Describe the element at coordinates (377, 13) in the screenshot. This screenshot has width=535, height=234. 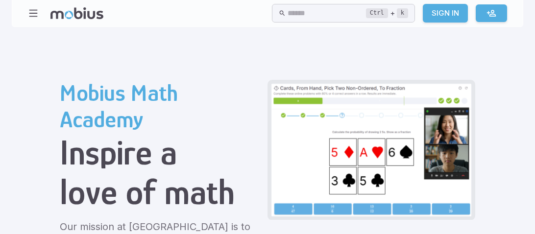
I see `kbd: Ctrl` at that location.